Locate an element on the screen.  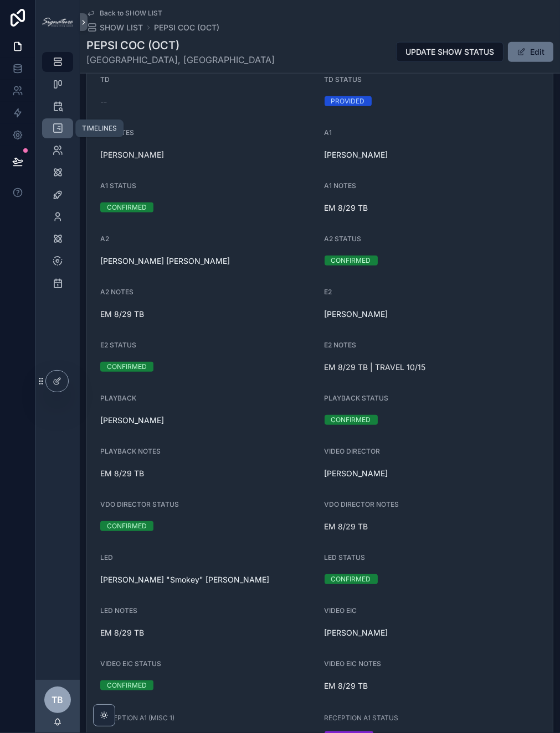
span: VIDEO EIC NOTES is located at coordinates (352, 664).